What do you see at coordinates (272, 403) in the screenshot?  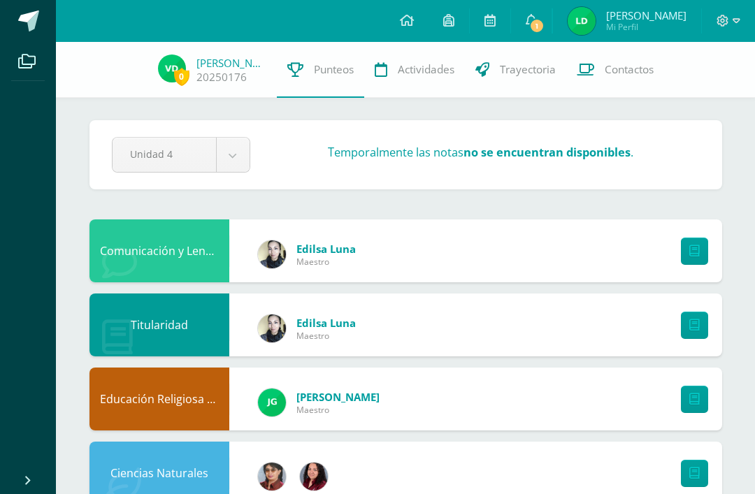 I see `img: 3da61d9b1d2c0c7b8f7e89c78bbce001.png` at bounding box center [272, 403].